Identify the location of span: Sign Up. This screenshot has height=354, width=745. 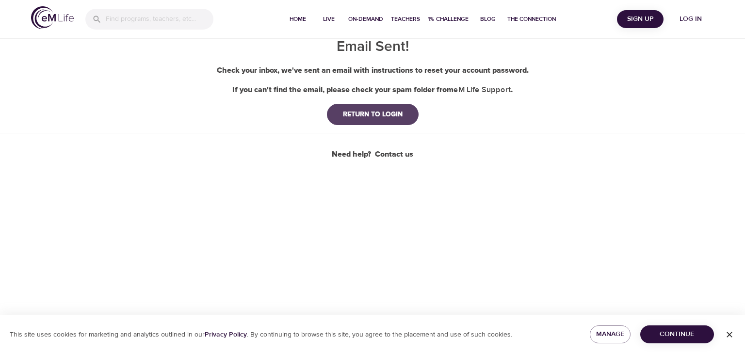
(640, 19).